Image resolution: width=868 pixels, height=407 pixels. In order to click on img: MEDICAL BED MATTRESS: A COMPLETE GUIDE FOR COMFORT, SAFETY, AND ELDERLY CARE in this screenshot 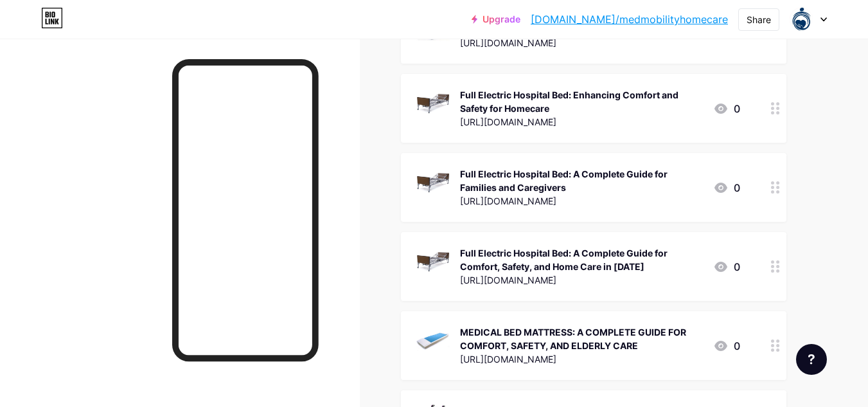, I will do `click(433, 341)`.